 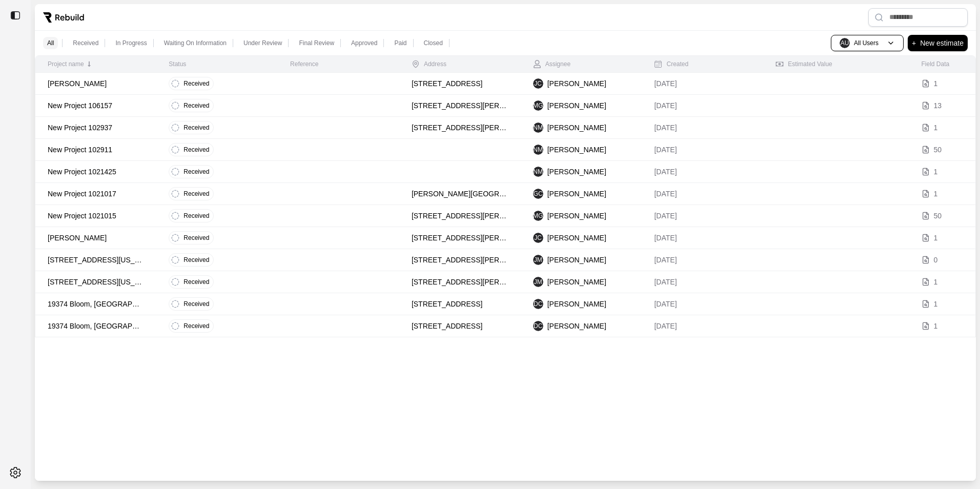 I want to click on div: Assignee, so click(x=552, y=64).